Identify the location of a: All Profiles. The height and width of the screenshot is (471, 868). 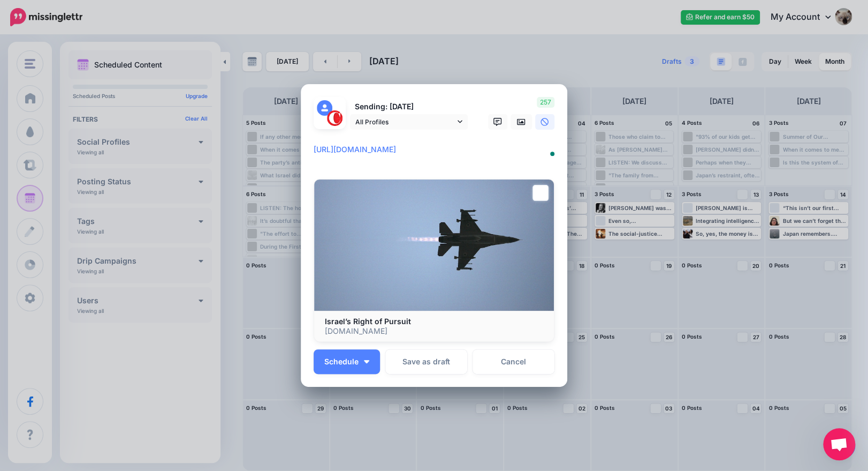
(409, 122).